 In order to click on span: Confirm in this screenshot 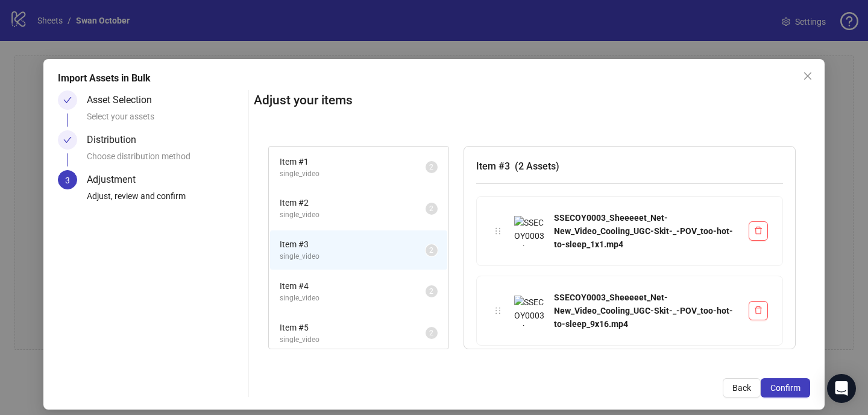, I will do `click(786, 387)`.